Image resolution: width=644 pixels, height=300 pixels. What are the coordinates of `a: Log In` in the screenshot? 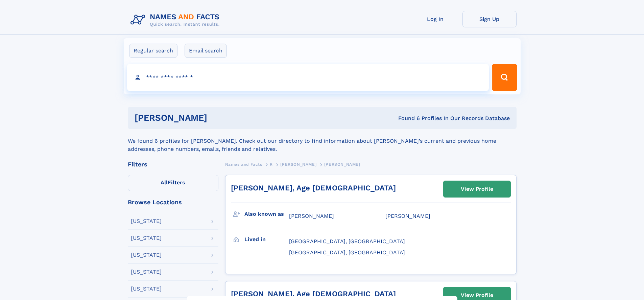 It's located at (435, 19).